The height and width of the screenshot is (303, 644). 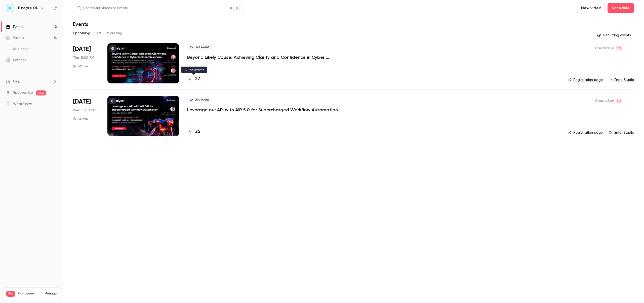 What do you see at coordinates (198, 79) in the screenshot?
I see `h4: 27` at bounding box center [198, 79].